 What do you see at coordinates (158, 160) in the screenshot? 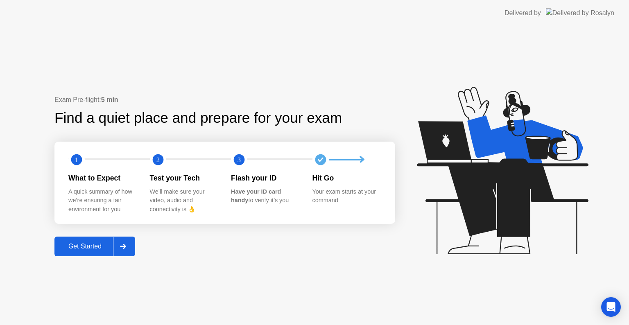
I see `text: 2` at bounding box center [158, 160].